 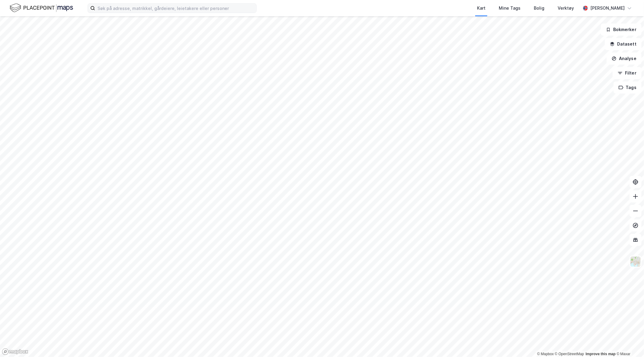 What do you see at coordinates (569, 354) in the screenshot?
I see `a: OpenStreetMap` at bounding box center [569, 354].